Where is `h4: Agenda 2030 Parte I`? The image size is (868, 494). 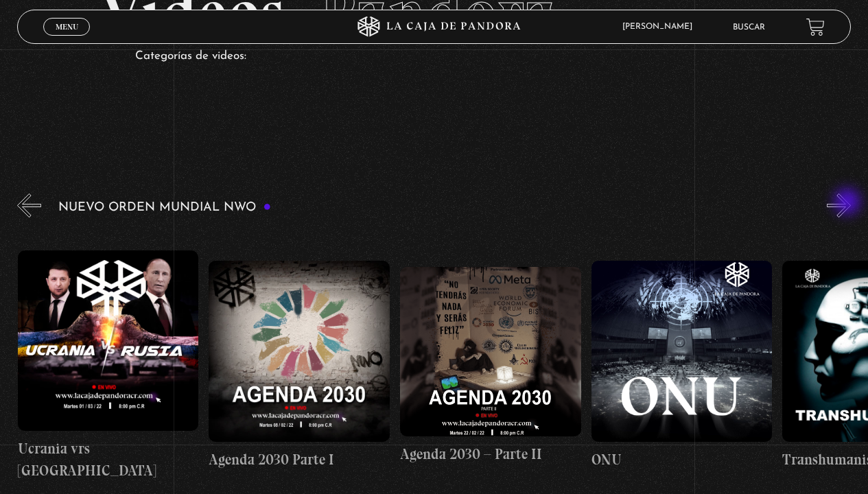
h4: Agenda 2030 Parte I is located at coordinates (299, 460).